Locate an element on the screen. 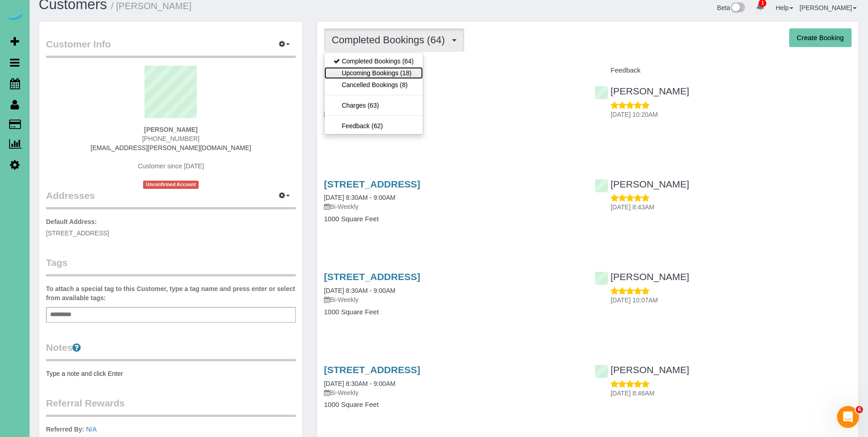 The image size is (868, 437). legend: Customer Info is located at coordinates (171, 47).